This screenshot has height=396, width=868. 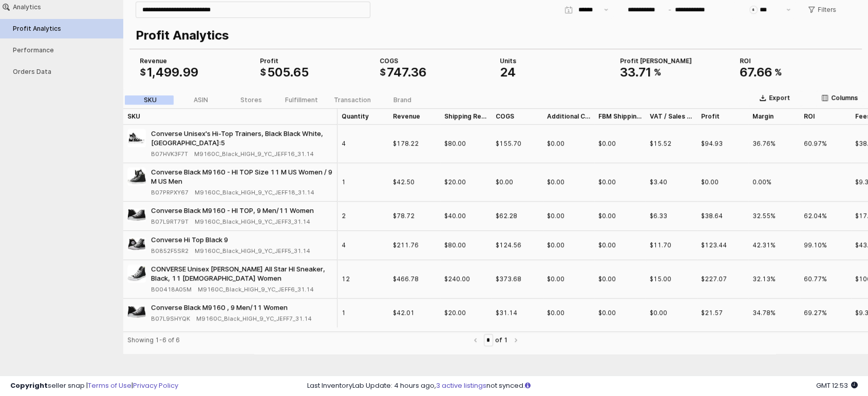 What do you see at coordinates (137, 276) in the screenshot?
I see `img: CONVERSE Unisex Chuck Taylor All Star HI Sneaker, Black, 11 US Women` at bounding box center [137, 276].